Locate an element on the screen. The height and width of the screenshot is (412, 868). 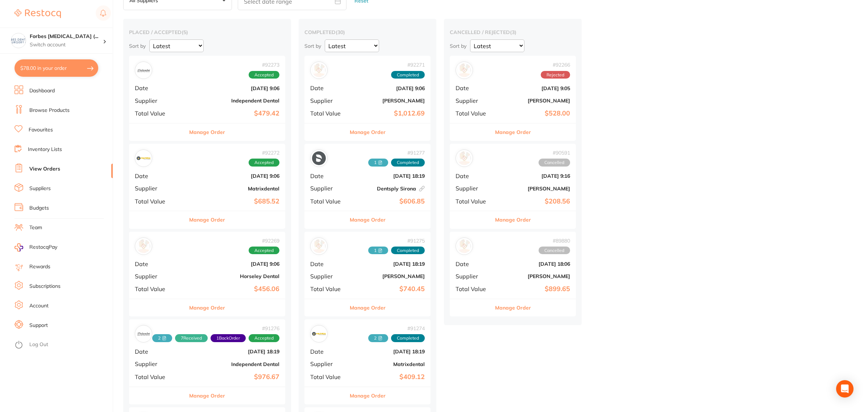
a: Log Out is located at coordinates (39, 345).